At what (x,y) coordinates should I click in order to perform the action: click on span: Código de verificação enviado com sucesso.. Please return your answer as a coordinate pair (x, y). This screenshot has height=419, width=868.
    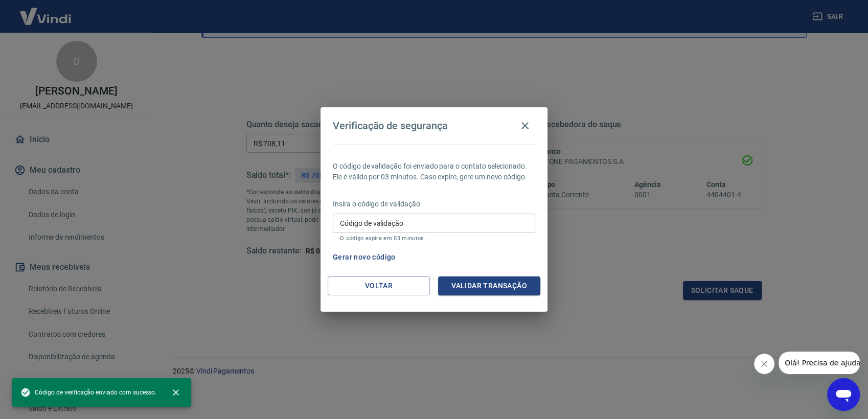
    Looking at the image, I should click on (88, 392).